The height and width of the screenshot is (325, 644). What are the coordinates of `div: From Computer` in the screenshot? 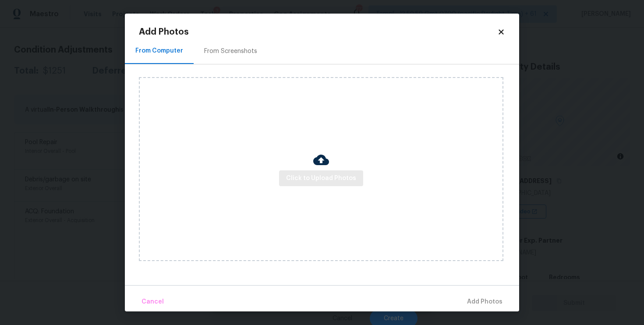 It's located at (159, 51).